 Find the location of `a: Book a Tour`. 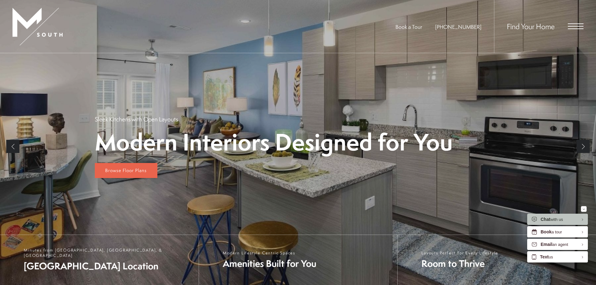

a: Book a Tour is located at coordinates (409, 27).